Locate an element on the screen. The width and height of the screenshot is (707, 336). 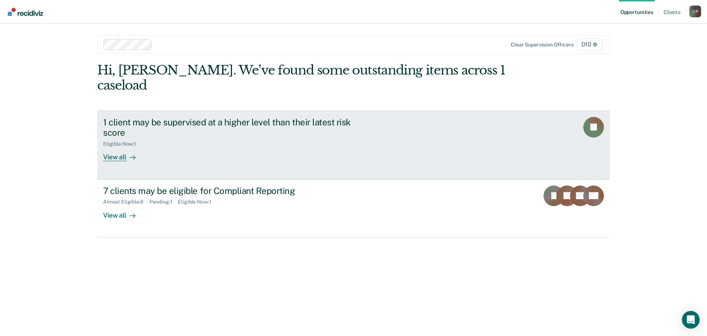
div: 7 clients may be eligible for Compliant Reporting is located at coordinates (232, 190).